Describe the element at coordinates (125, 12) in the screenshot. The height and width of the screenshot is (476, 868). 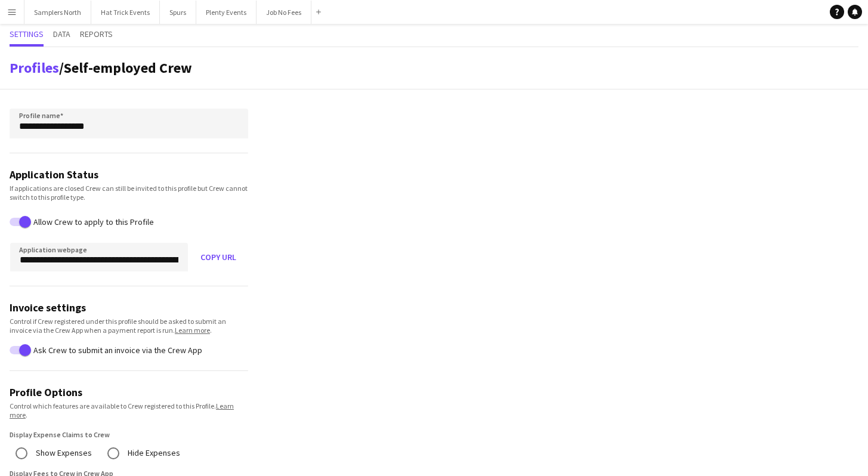
I see `button: Hat Trick Events` at that location.